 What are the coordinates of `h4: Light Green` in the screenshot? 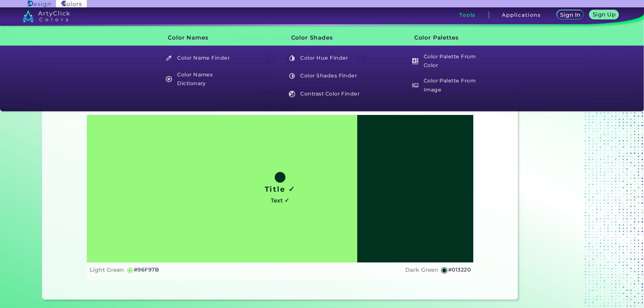 It's located at (107, 270).